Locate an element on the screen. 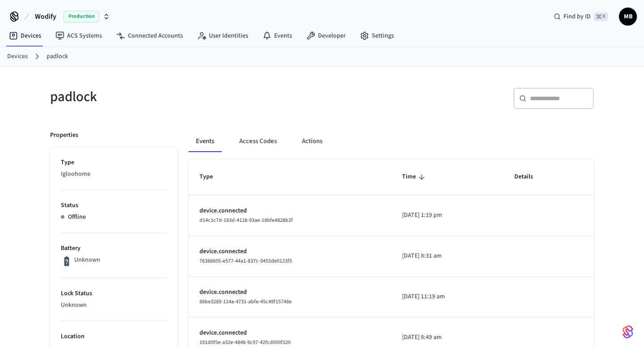 The height and width of the screenshot is (348, 644). span: Details is located at coordinates (529, 177).